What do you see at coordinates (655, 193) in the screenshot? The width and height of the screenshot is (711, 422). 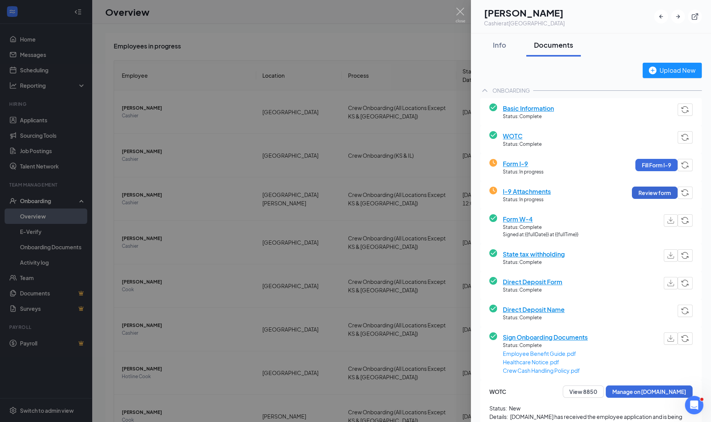 I see `button: Review form` at bounding box center [655, 193].